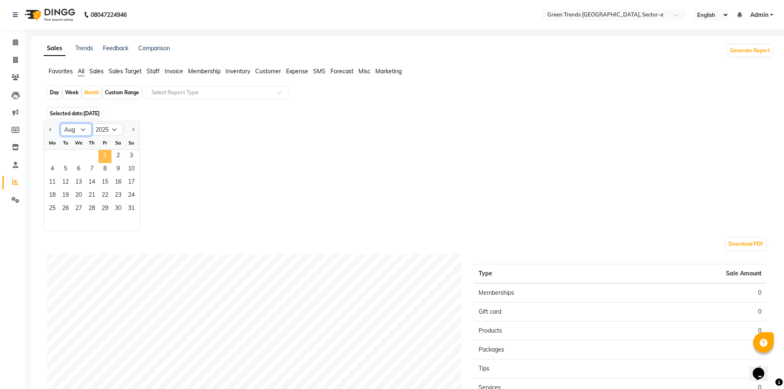  I want to click on span: 2, so click(118, 156).